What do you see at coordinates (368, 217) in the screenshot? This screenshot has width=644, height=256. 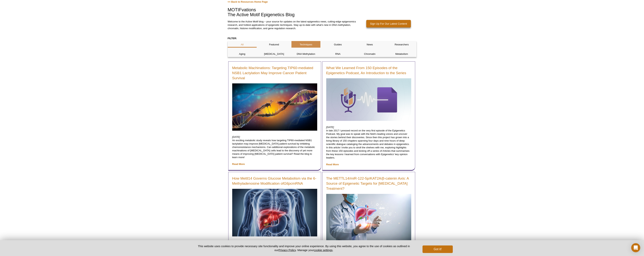 I see `img: Doctor with liver` at bounding box center [368, 217].